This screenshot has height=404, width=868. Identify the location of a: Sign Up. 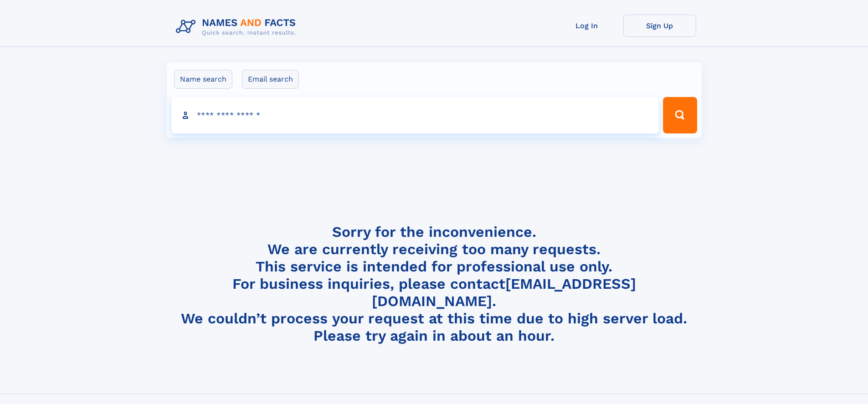
(660, 26).